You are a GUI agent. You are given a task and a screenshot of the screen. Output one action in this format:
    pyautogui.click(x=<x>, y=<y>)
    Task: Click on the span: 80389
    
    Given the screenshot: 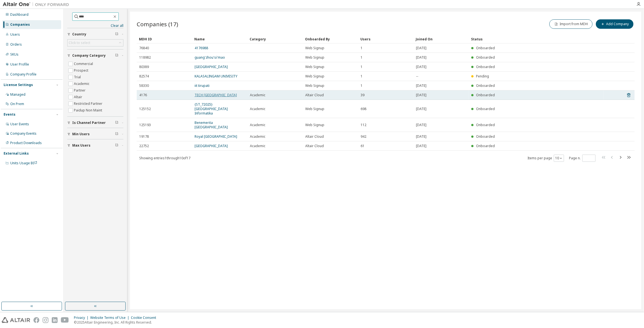 What is the action you would take?
    pyautogui.click(x=144, y=67)
    